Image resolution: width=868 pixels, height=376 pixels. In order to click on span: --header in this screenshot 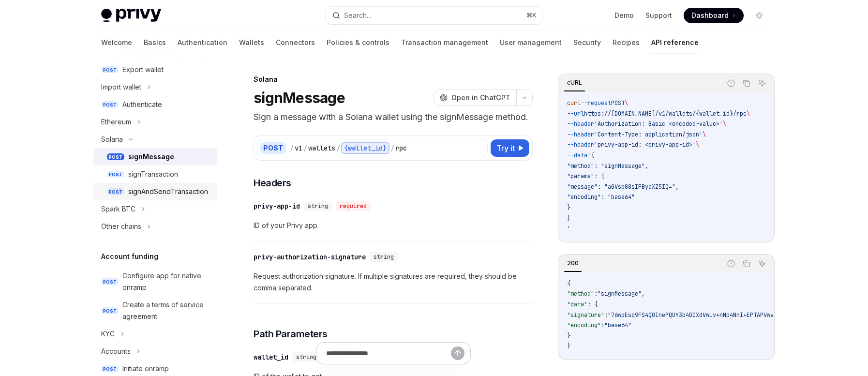, I will do `click(581, 144)`.